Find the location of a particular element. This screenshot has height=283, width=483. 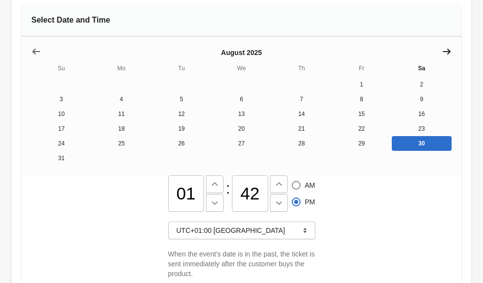

button: Sunday August 17 2025 is located at coordinates (61, 129).